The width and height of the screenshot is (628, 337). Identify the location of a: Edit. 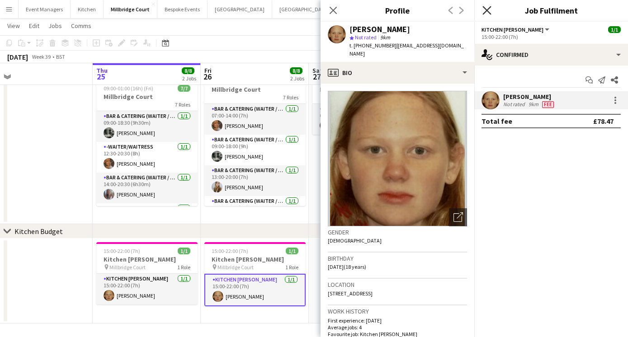
(34, 26).